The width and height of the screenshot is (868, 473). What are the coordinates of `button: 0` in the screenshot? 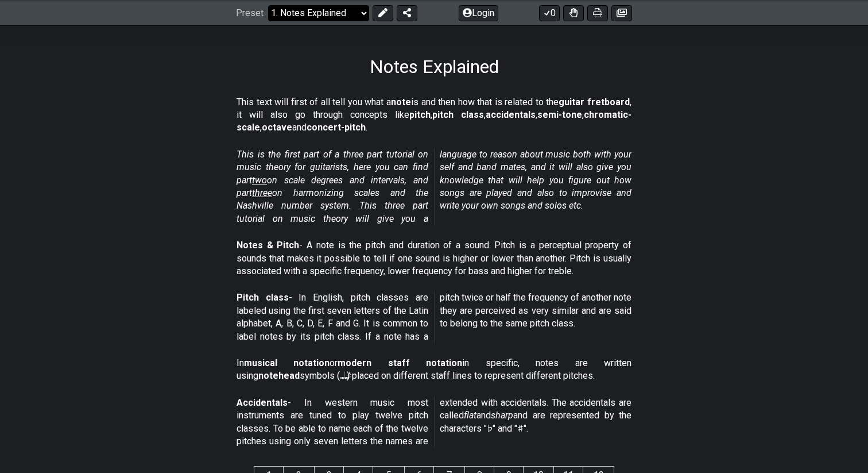 It's located at (550, 12).